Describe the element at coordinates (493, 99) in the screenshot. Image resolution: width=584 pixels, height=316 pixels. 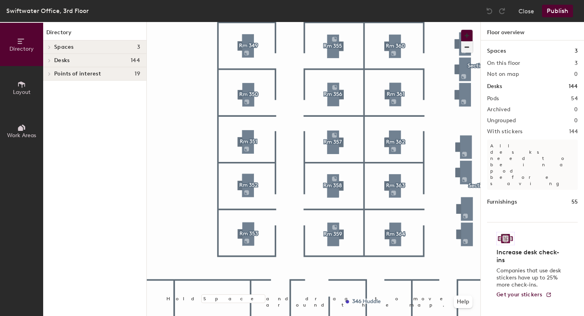
I see `h2: Pods` at that location.